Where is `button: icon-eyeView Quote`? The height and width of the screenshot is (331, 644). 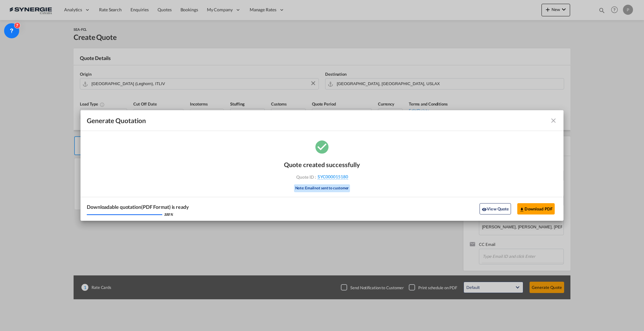 button: icon-eyeView Quote is located at coordinates (495, 209).